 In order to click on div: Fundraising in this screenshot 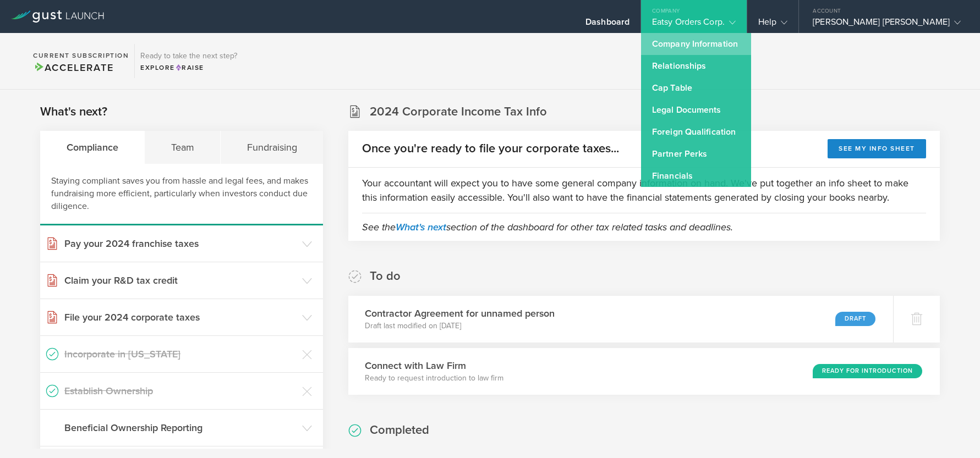, I will do `click(272, 147)`.